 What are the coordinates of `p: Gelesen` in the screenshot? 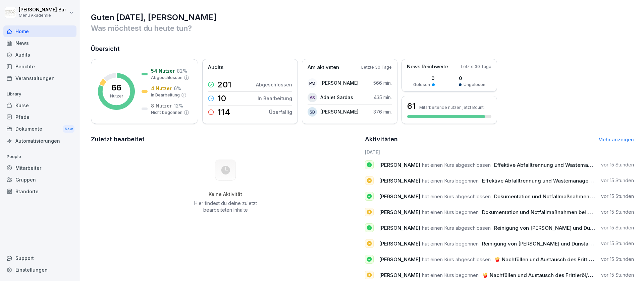 It's located at (421, 85).